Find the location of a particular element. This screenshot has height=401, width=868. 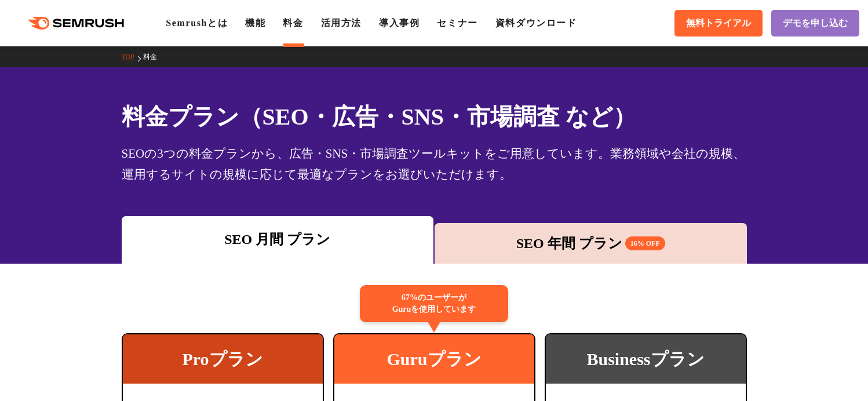

h1: 料金プラン（SEO・広告・SNS・市場調査 など） is located at coordinates (434, 116).